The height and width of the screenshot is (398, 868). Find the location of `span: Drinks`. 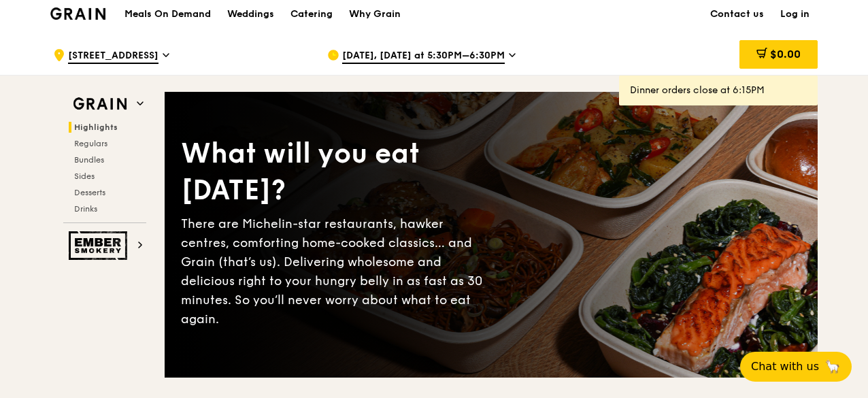

span: Drinks is located at coordinates (86, 209).